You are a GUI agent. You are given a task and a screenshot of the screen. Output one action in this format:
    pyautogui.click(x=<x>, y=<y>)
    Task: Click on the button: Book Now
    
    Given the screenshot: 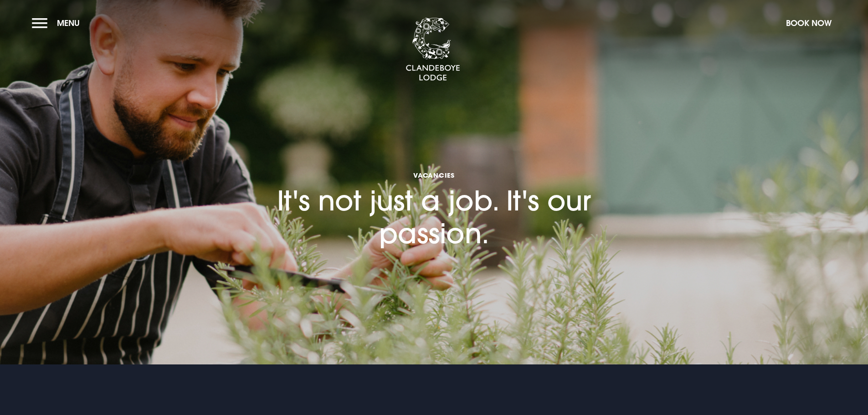 What is the action you would take?
    pyautogui.click(x=809, y=22)
    